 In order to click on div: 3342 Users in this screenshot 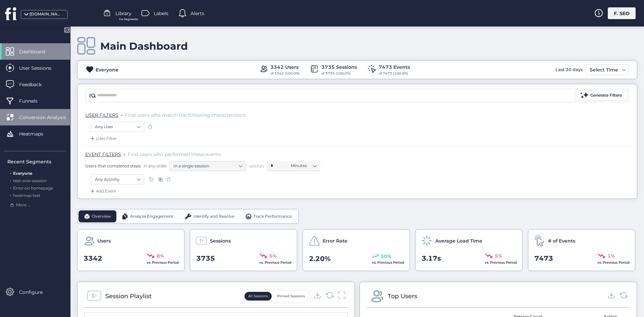, I will do `click(285, 67)`.